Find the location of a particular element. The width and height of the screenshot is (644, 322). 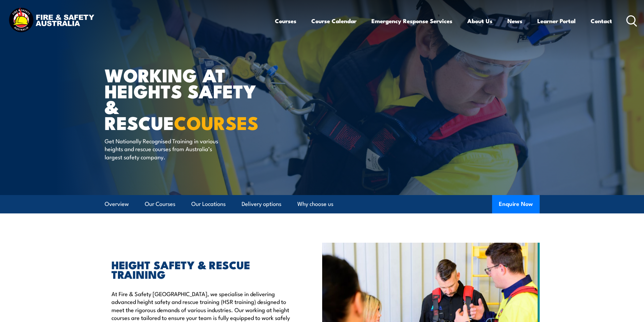

a: Learner Portal is located at coordinates (556, 21).